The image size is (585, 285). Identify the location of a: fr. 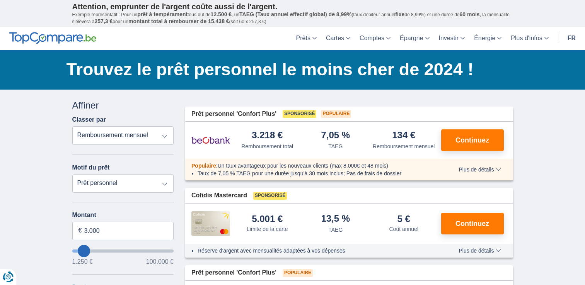
(571, 38).